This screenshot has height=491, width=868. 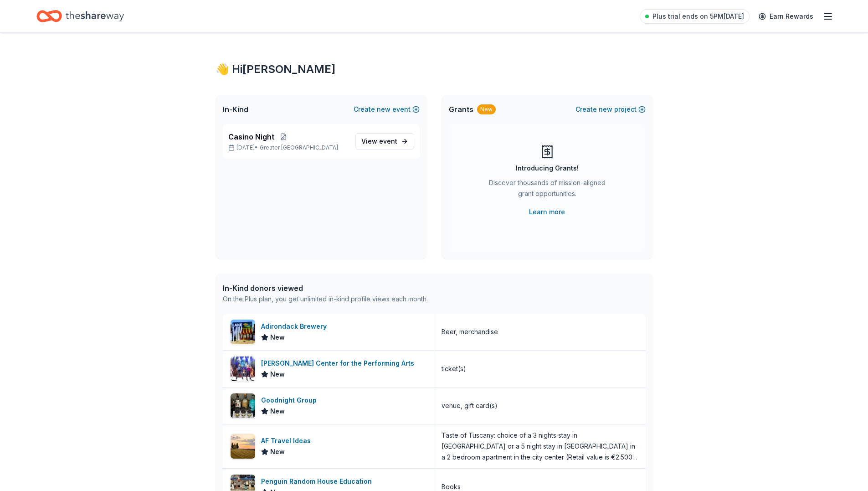 I want to click on span: Casino Night, so click(x=251, y=137).